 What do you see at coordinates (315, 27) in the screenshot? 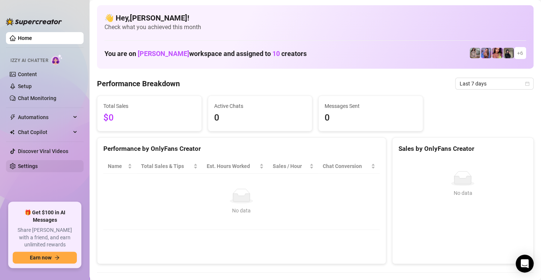
I see `span: Check what you achieved this month` at bounding box center [315, 27].